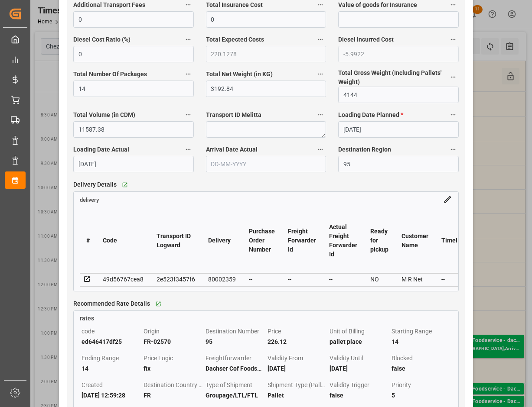 The width and height of the screenshot is (532, 407). Describe the element at coordinates (365, 150) in the screenshot. I see `span: Destination Region` at that location.